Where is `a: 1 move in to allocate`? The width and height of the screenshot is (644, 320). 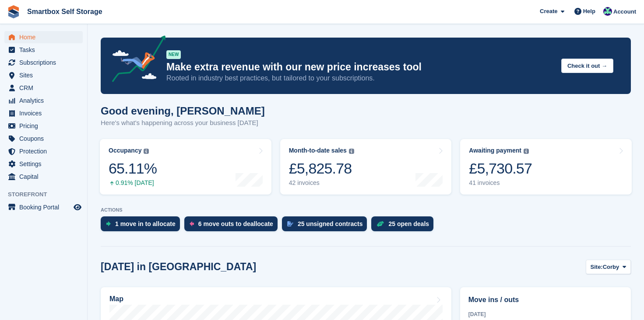
a: 1 move in to allocate is located at coordinates (142, 226).